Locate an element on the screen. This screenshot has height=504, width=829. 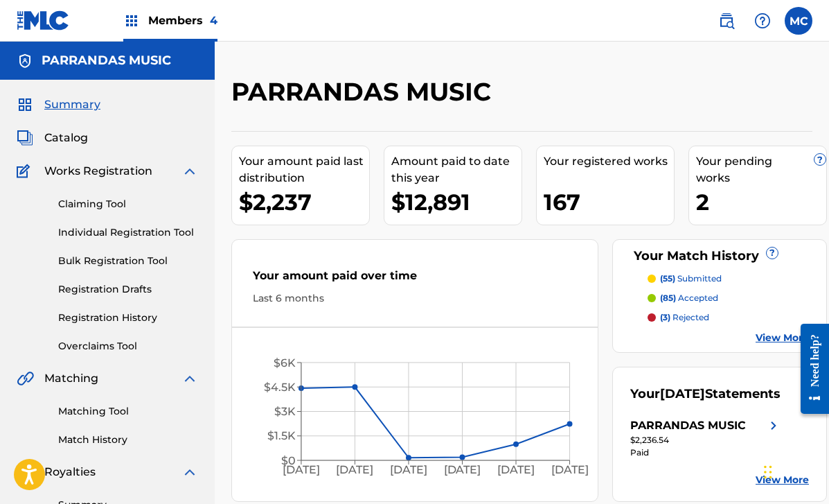
a: (85) accepted is located at coordinates (728, 298).